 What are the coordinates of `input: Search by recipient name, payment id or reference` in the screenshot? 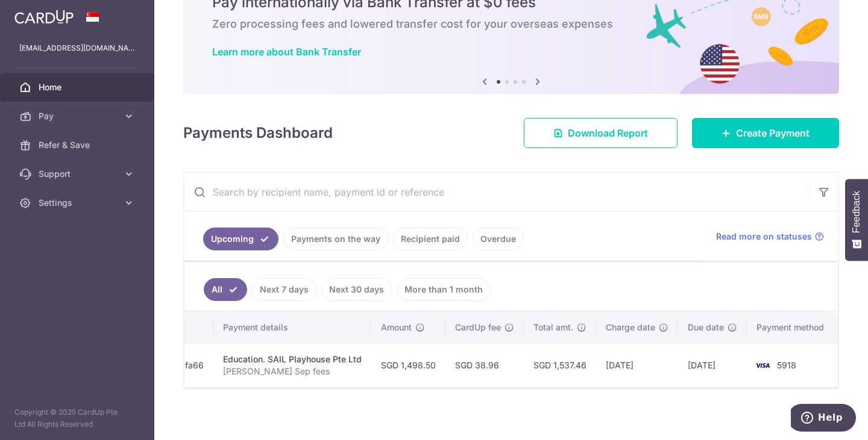 It's located at (496, 192).